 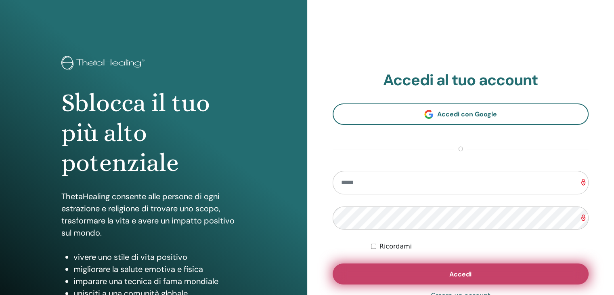 What do you see at coordinates (160, 269) in the screenshot?
I see `li: migliorare la salute emotiva e fisica` at bounding box center [160, 269].